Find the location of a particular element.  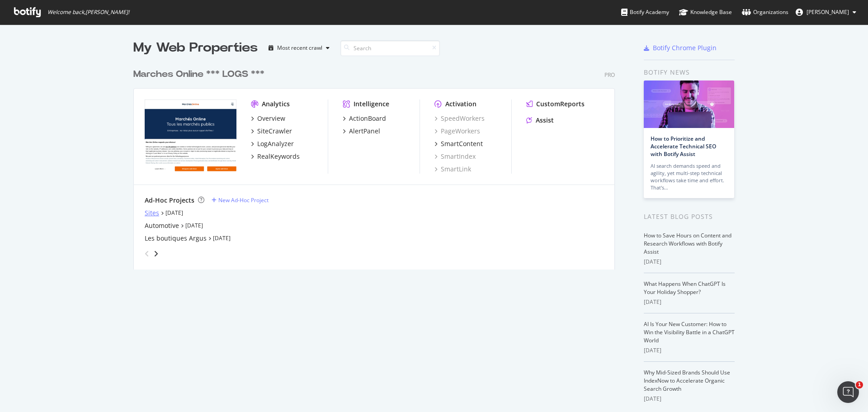

div: PageWorkers is located at coordinates (457, 131).